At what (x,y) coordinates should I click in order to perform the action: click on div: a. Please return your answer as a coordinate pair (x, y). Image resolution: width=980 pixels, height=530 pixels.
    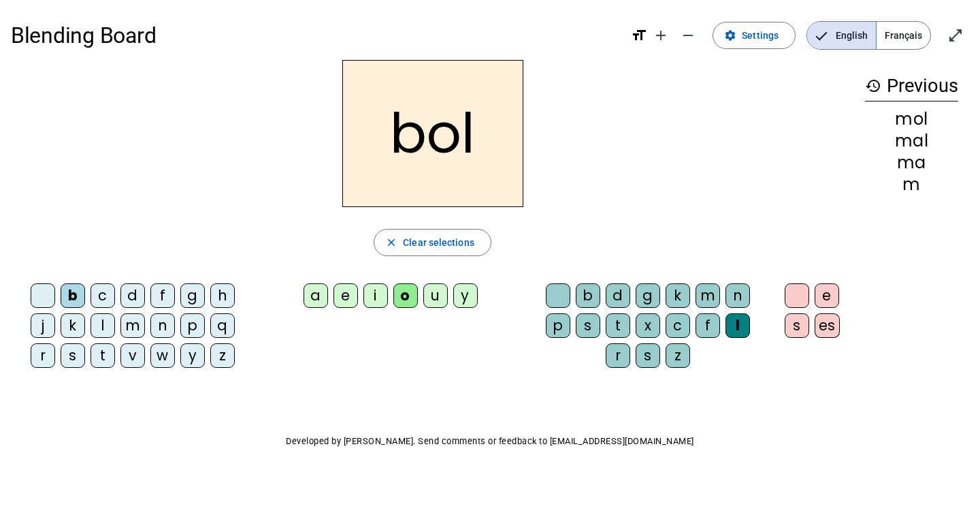
    Looking at the image, I should click on (316, 295).